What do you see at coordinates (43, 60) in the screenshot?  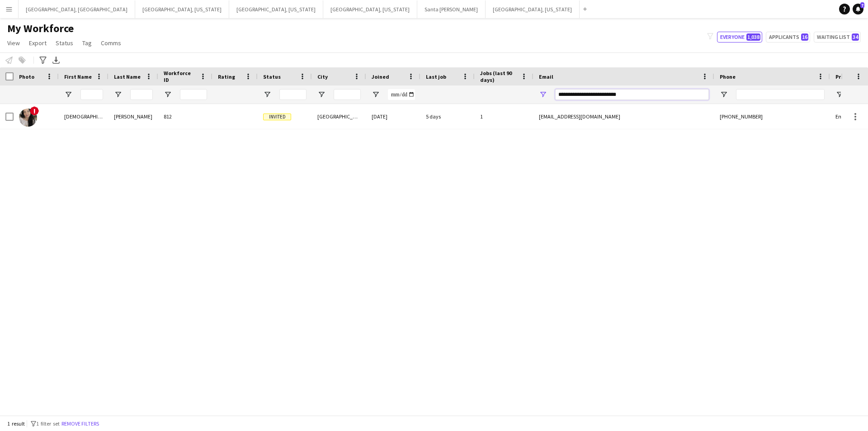 I see `app-action-btn: Advanced filters` at bounding box center [43, 60].